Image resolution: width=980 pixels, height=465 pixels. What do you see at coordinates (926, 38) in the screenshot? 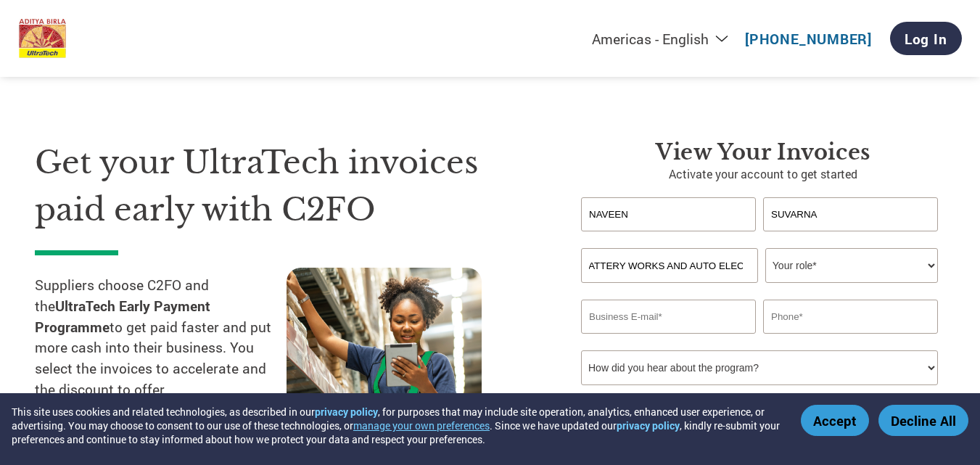
I see `a: Log In` at bounding box center [926, 38].